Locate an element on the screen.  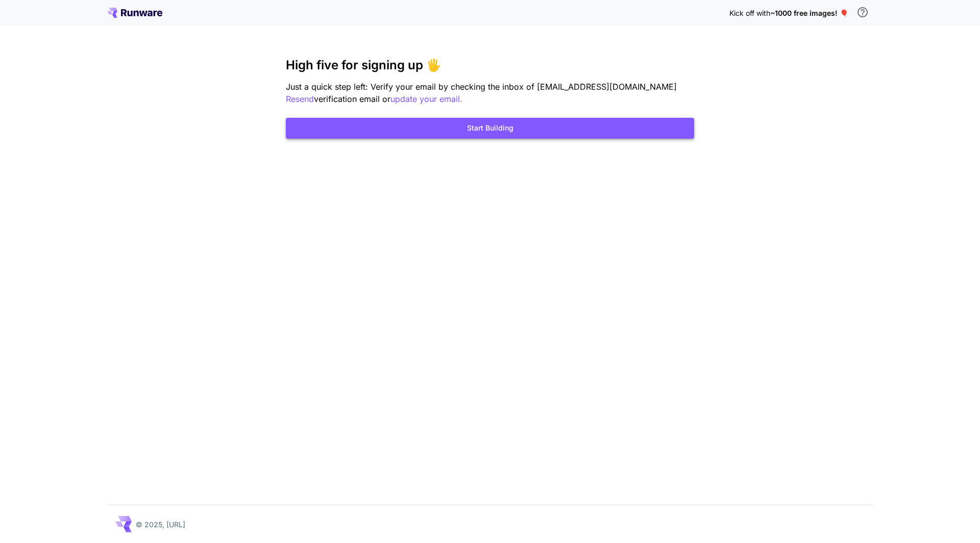
p: Resend is located at coordinates (300, 99).